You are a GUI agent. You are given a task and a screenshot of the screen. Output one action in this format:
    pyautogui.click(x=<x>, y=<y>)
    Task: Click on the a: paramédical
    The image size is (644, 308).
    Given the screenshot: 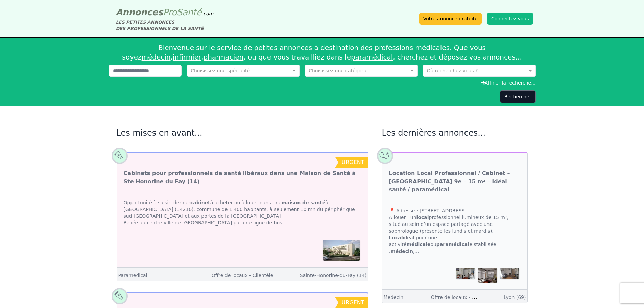 What is the action you would take?
    pyautogui.click(x=372, y=57)
    